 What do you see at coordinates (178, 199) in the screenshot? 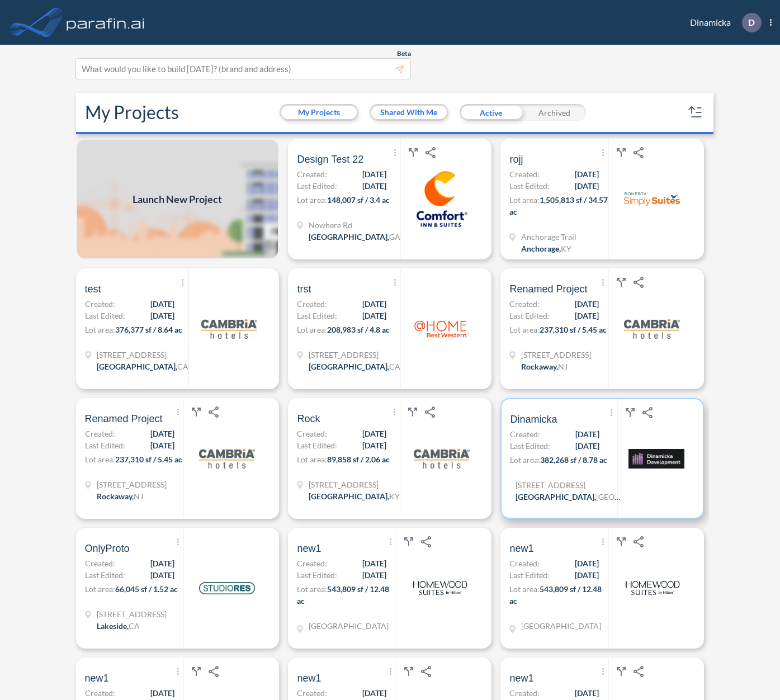
I see `a: Launch New Project` at bounding box center [178, 199].